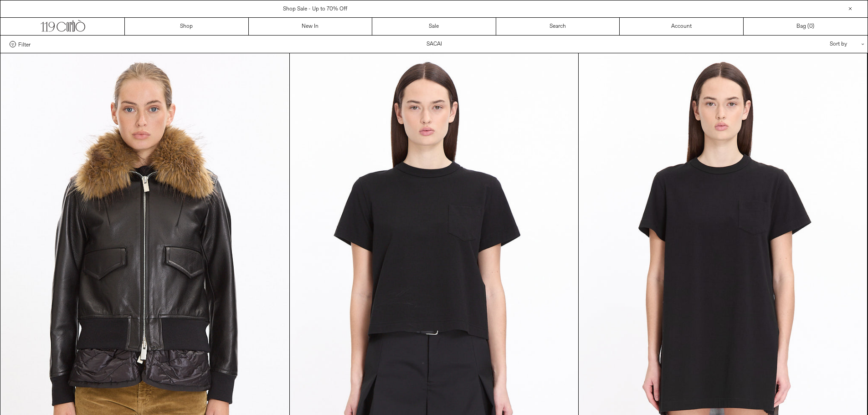 The height and width of the screenshot is (415, 868). What do you see at coordinates (558, 27) in the screenshot?
I see `a: Search` at bounding box center [558, 27].